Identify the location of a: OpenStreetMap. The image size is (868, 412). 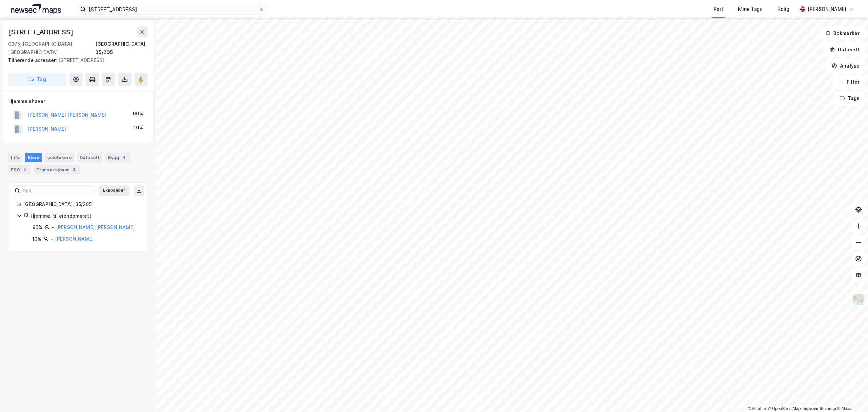
(784, 409).